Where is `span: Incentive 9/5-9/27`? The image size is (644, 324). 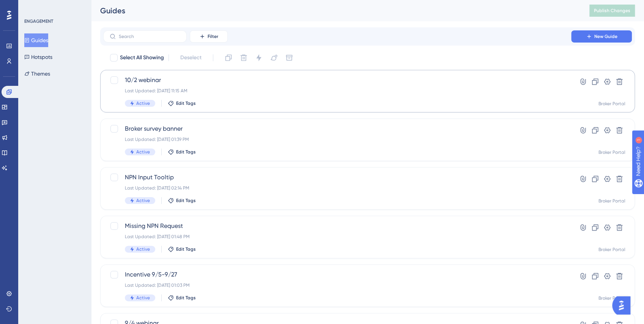 span: Incentive 9/5-9/27 is located at coordinates (337, 274).